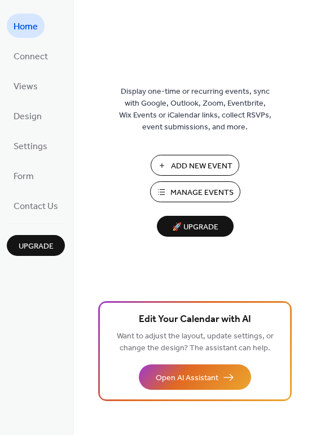 This screenshot has width=316, height=435. What do you see at coordinates (25, 25) in the screenshot?
I see `a: Home` at bounding box center [25, 25].